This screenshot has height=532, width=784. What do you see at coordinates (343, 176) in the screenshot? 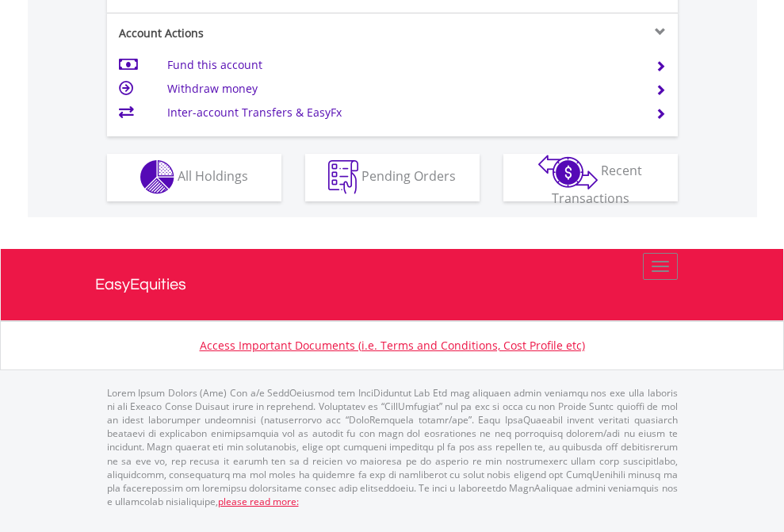
I see `img: pending_instructions-wht.png` at bounding box center [343, 176].